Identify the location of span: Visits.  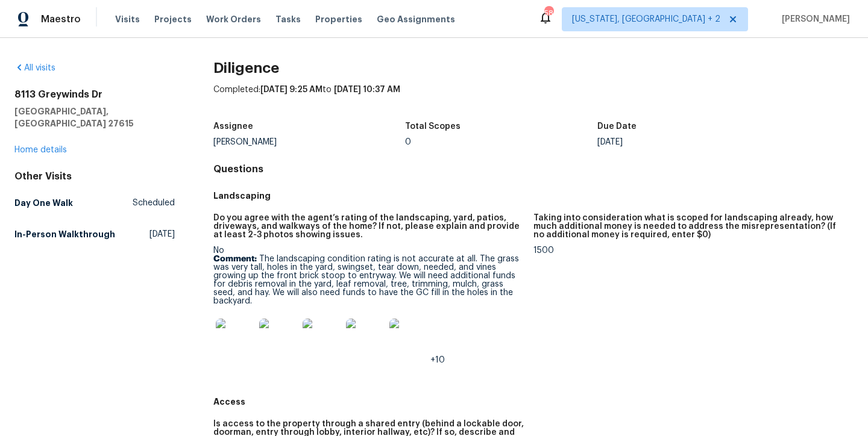
(127, 19).